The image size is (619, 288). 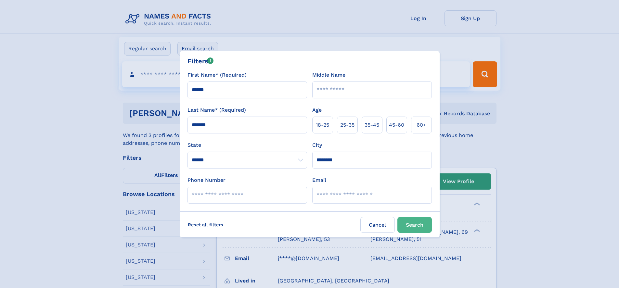 I want to click on span: 45‑60, so click(x=396, y=125).